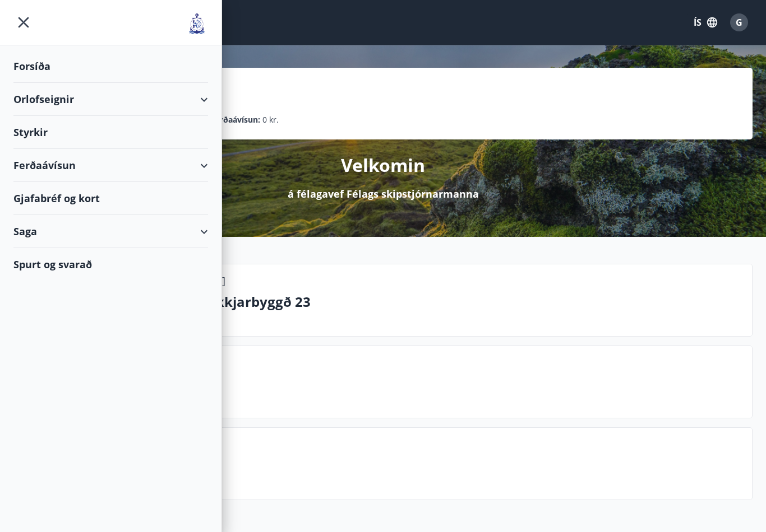  I want to click on div: Spurt og svarað, so click(110, 264).